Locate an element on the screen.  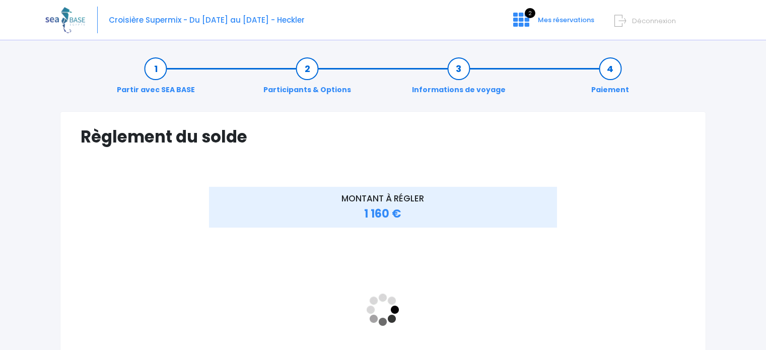
span: MONTANT À RÉGLER is located at coordinates (383, 198).